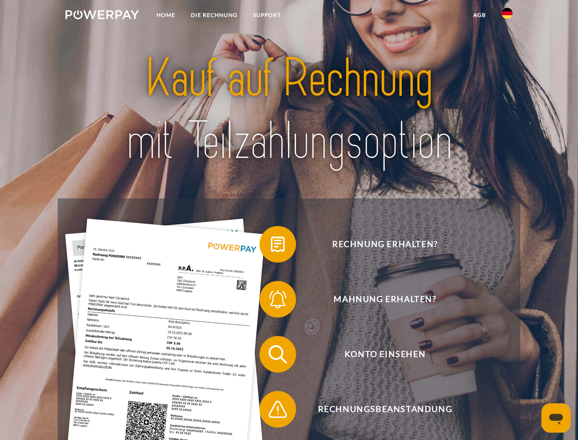 The width and height of the screenshot is (578, 440). I want to click on button: Konto einsehen, so click(379, 354).